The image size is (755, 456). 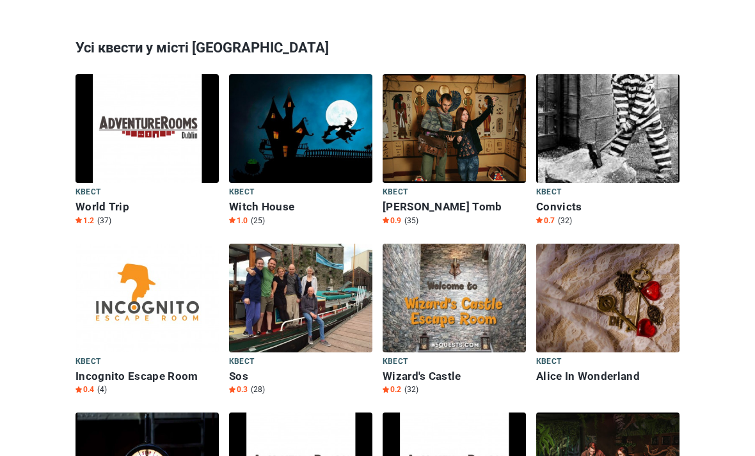 What do you see at coordinates (608, 315) in the screenshot?
I see `a: Alice In Wonderland Квест Alice In Wonderland` at bounding box center [608, 315].